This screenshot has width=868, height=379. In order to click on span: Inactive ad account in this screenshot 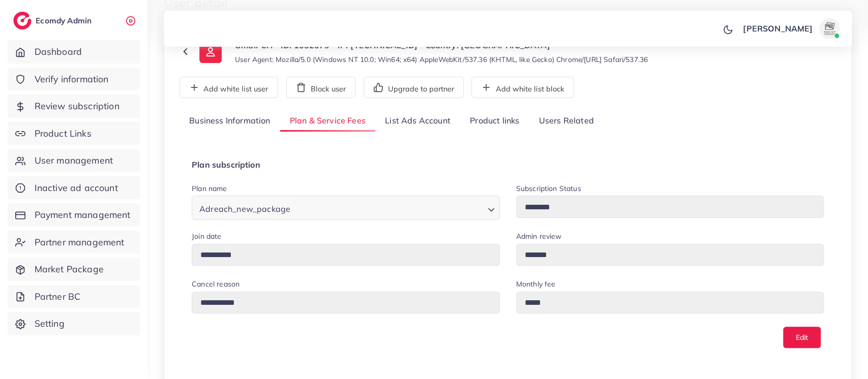, I will do `click(77, 188)`.